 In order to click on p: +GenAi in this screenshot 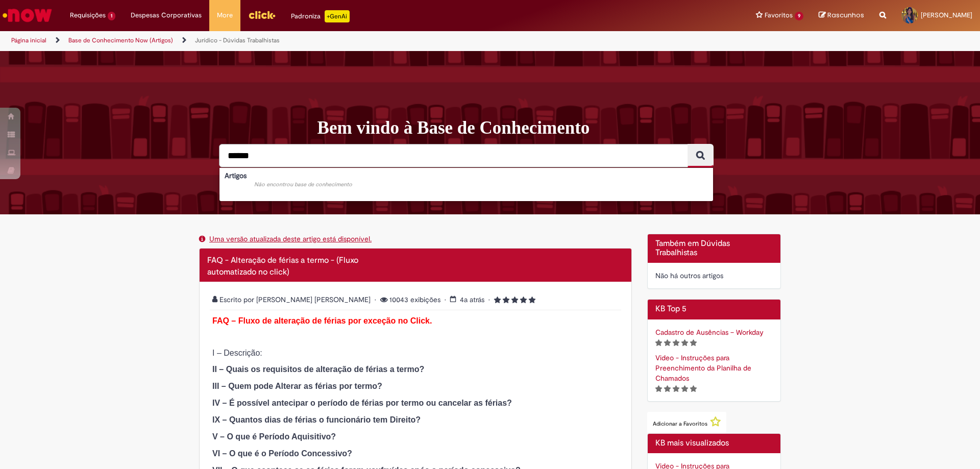, I will do `click(337, 16)`.